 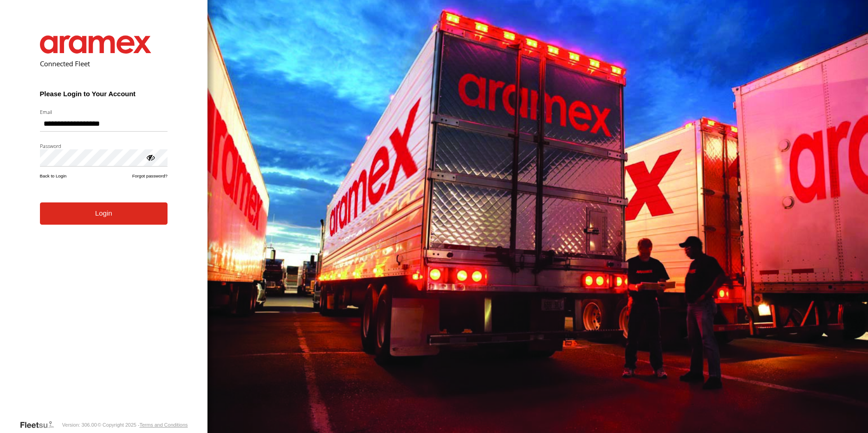 What do you see at coordinates (80, 425) in the screenshot?
I see `div: Version: 306.00` at bounding box center [80, 425].